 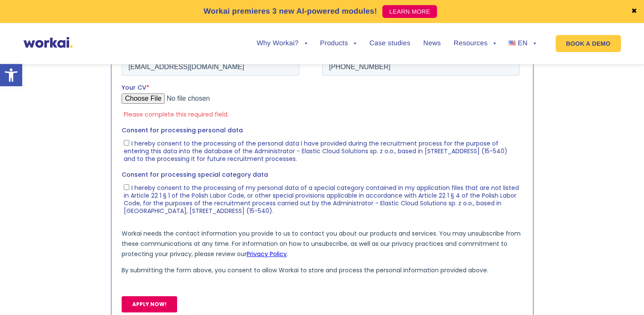 I want to click on label: Please complete this required field., so click(x=202, y=101).